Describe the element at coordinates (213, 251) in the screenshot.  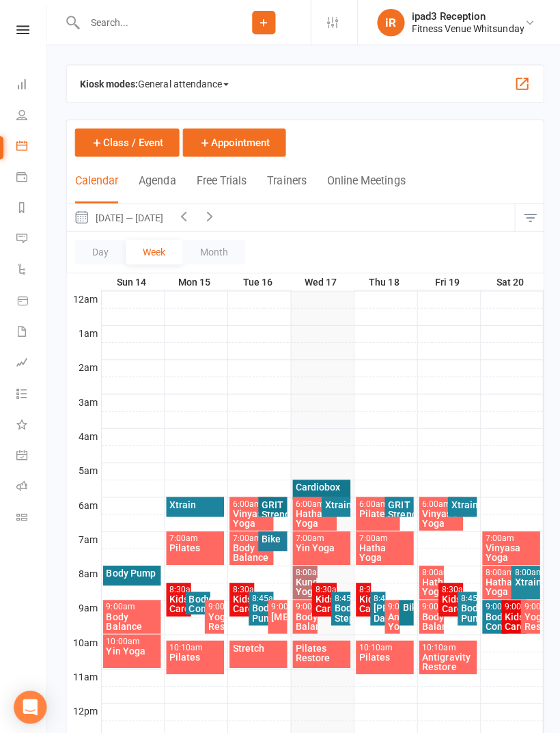
I see `button: Month` at that location.